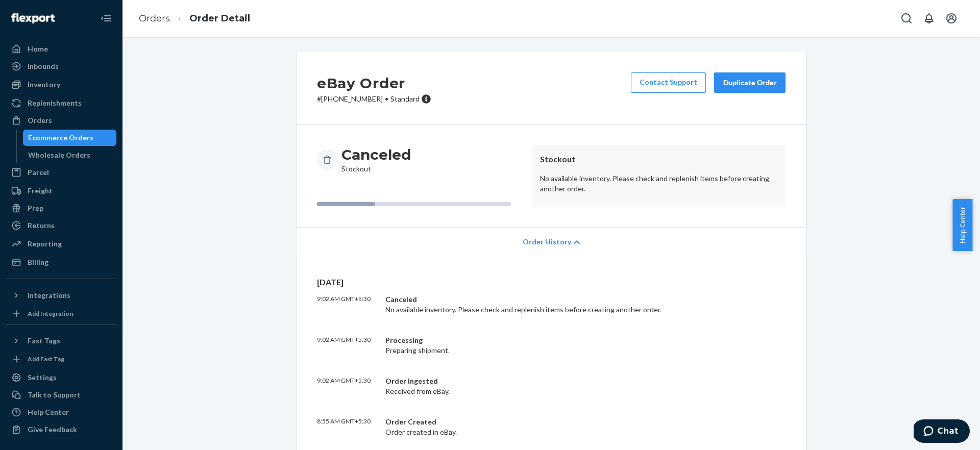 The height and width of the screenshot is (450, 980). I want to click on div: Prep, so click(35, 208).